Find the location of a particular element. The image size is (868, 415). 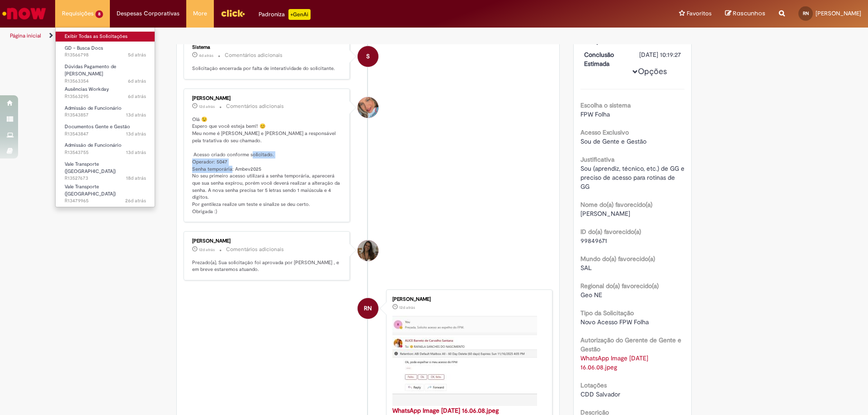

span: 8 is located at coordinates (99, 14).